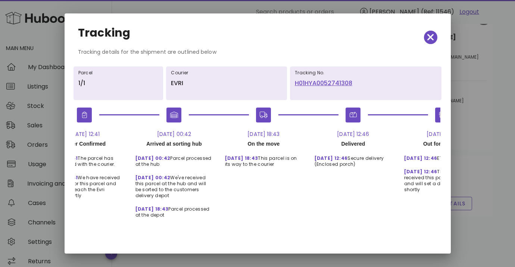  I want to click on h2: Tracking, so click(104, 33).